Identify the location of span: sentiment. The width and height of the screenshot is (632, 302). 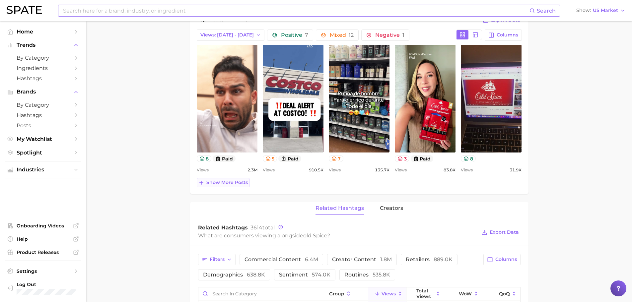
(304, 275).